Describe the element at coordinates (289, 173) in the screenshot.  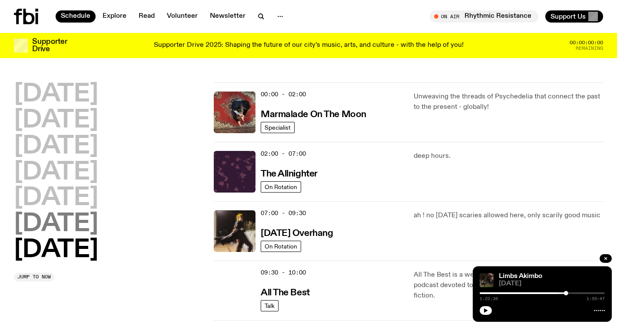
I see `a: The Allnighter` at that location.